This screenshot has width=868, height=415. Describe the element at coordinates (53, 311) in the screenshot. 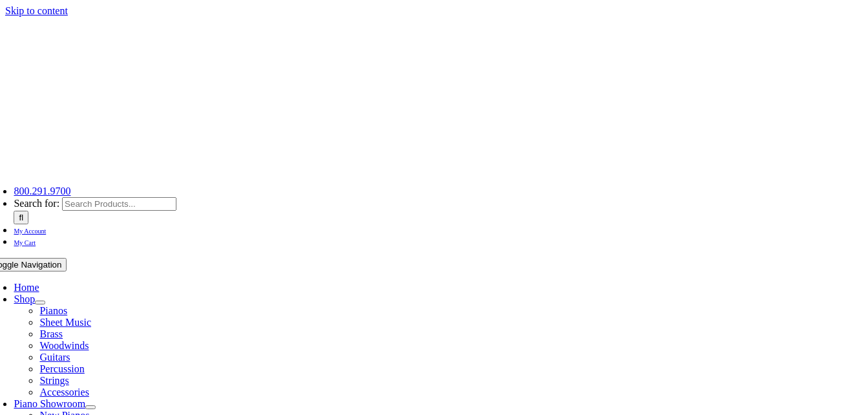

I see `a: Pianos` at that location.